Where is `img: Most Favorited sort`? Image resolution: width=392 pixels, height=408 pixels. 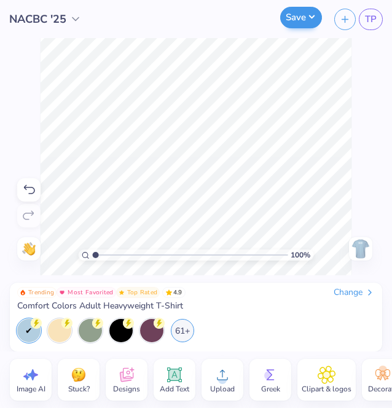
img: Most Favorited sort is located at coordinates (62, 292).